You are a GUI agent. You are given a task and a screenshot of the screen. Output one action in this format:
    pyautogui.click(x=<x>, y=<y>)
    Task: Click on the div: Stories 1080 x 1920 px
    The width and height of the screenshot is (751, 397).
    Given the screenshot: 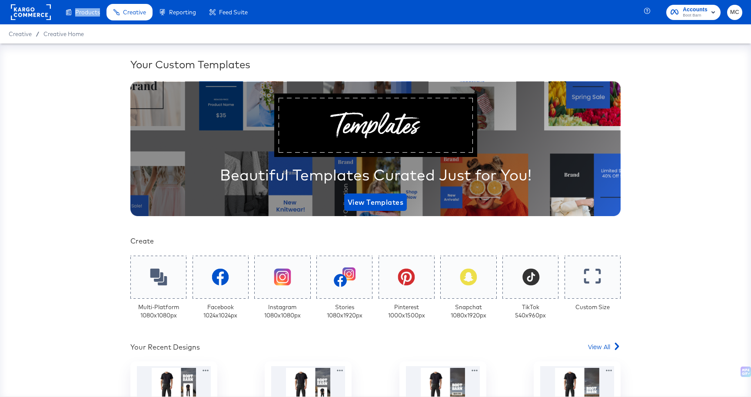 What is the action you would take?
    pyautogui.click(x=345, y=311)
    